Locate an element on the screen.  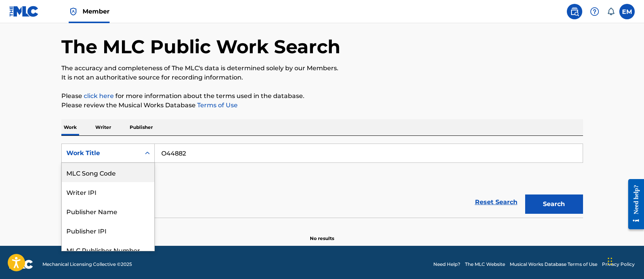
p: The accuracy and completeness of The MLC's data is determined solely by our Members. is located at coordinates (322, 68).